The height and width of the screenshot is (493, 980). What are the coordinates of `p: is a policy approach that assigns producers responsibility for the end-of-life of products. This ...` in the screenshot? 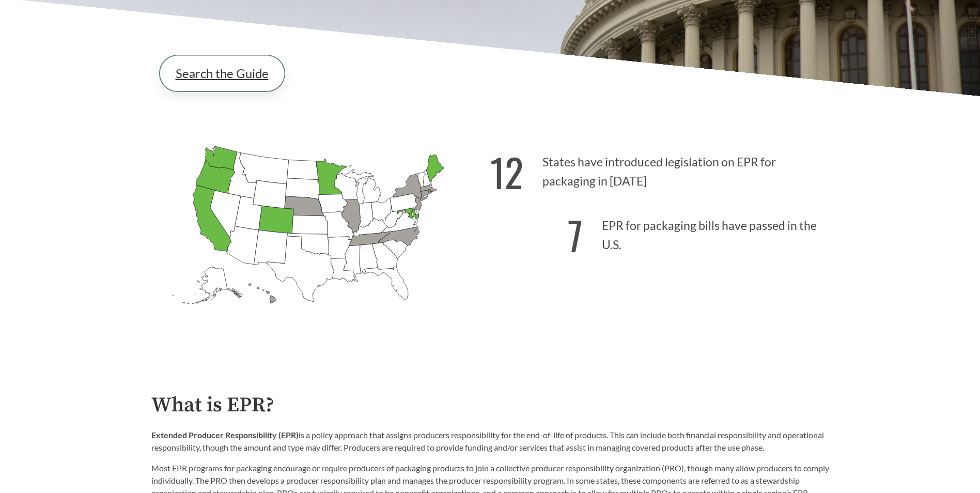 It's located at (490, 441).